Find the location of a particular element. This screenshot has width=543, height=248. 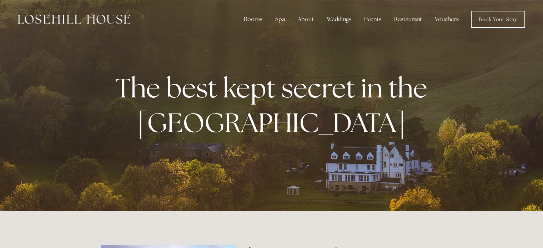

div: Events is located at coordinates (373, 19).